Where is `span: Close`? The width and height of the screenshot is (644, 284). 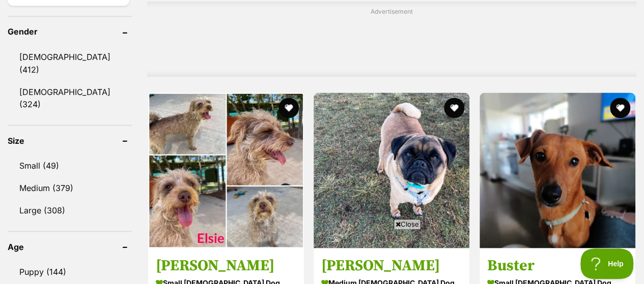
span: Close is located at coordinates (407, 224).